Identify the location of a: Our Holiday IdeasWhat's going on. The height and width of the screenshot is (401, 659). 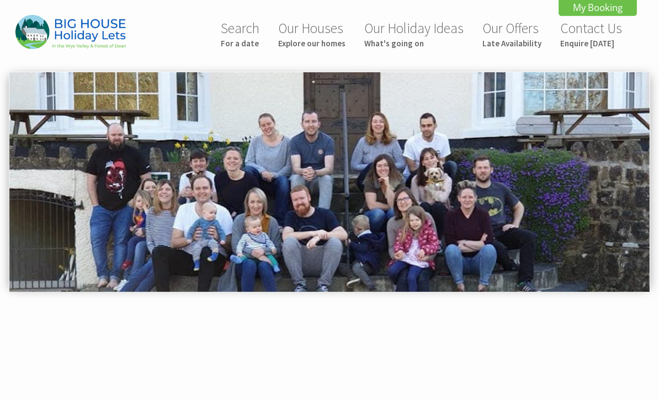
(414, 34).